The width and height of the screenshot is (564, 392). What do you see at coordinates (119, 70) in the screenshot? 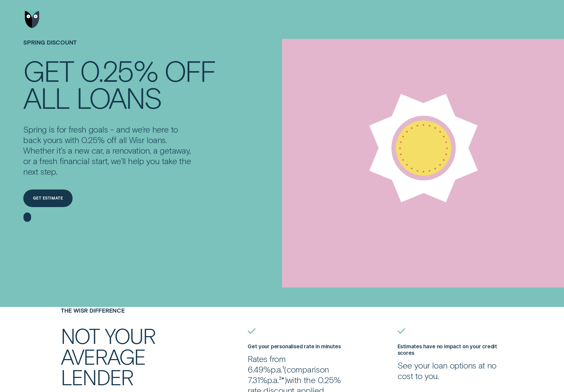
I see `div: 0.25%` at bounding box center [119, 70].